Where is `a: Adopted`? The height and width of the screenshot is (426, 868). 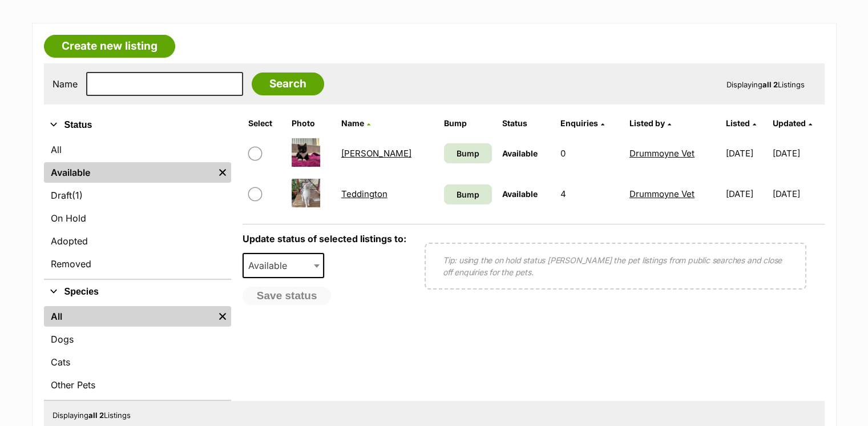 a: Adopted is located at coordinates (138, 241).